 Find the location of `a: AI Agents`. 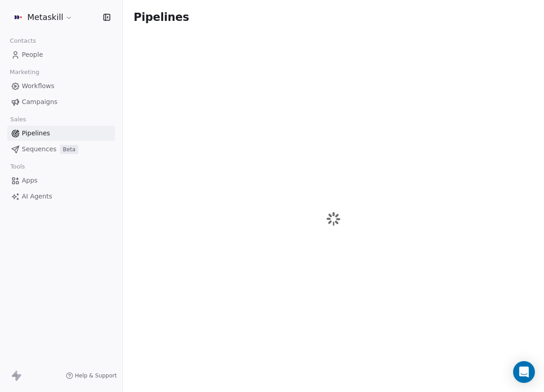

a: AI Agents is located at coordinates (61, 196).